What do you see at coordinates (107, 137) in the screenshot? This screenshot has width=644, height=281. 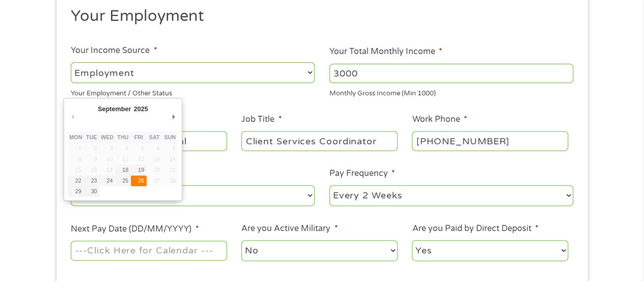 I see `abbr: Wednesday` at bounding box center [107, 137].